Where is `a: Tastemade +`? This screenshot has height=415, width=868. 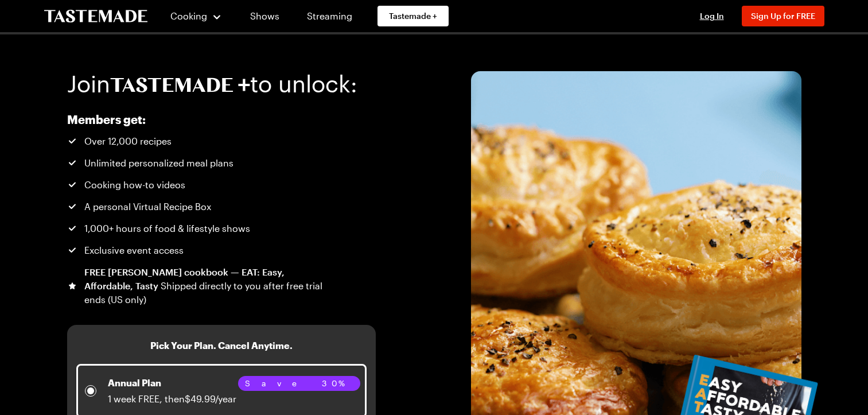
a: Tastemade + is located at coordinates (413, 16).